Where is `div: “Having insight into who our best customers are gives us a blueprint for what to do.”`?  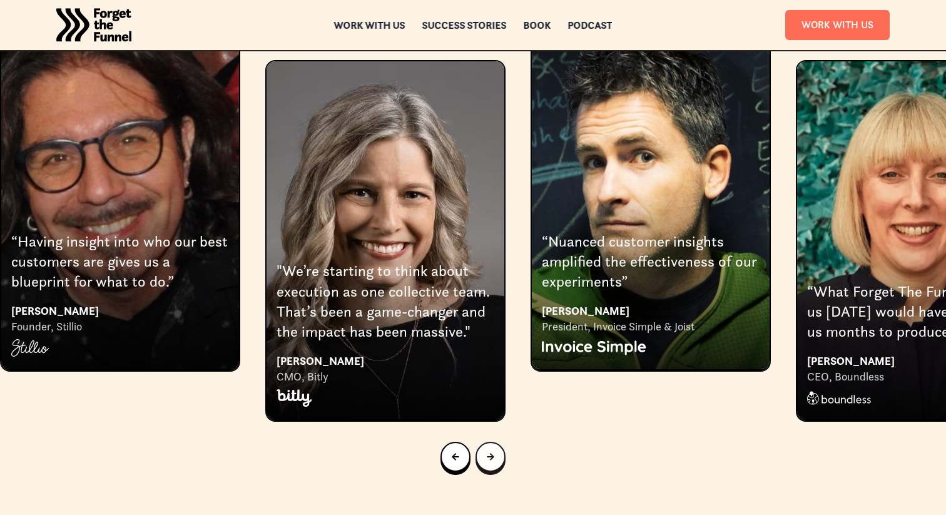 div: “Having insight into who our best customers are gives us a blueprint for what to do.” is located at coordinates (120, 262).